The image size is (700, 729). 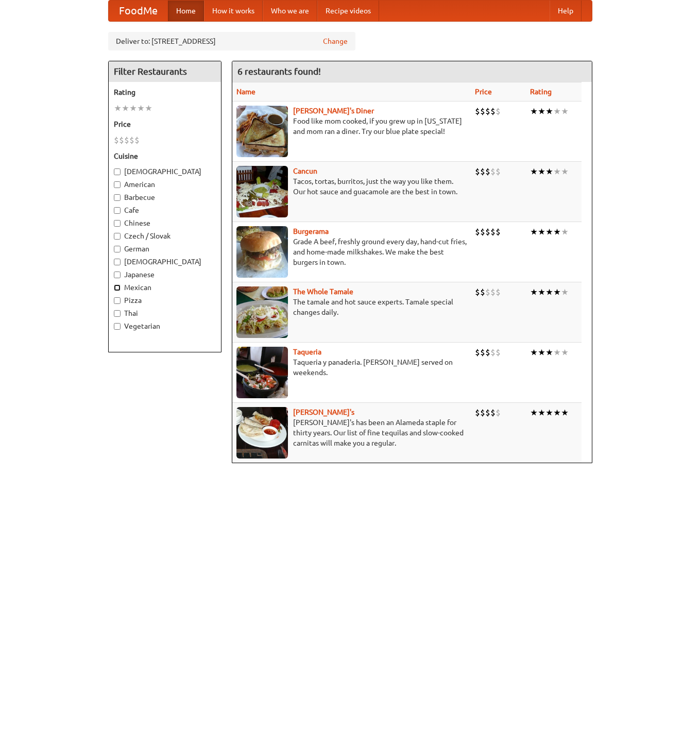 What do you see at coordinates (233, 11) in the screenshot?
I see `a: How it works` at bounding box center [233, 11].